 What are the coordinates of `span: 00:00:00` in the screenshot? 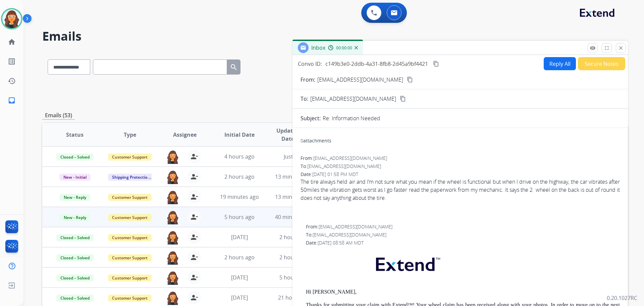 It's located at (344, 48).